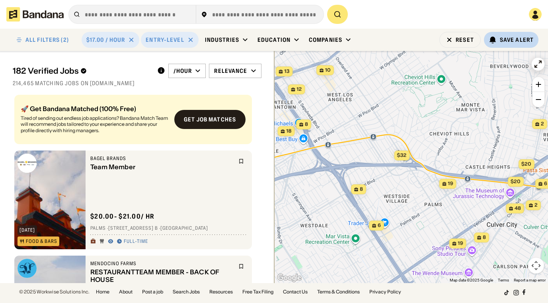 This screenshot has width=548, height=303. Describe the element at coordinates (27, 268) in the screenshot. I see `img: Mendocino Farms logo` at that location.